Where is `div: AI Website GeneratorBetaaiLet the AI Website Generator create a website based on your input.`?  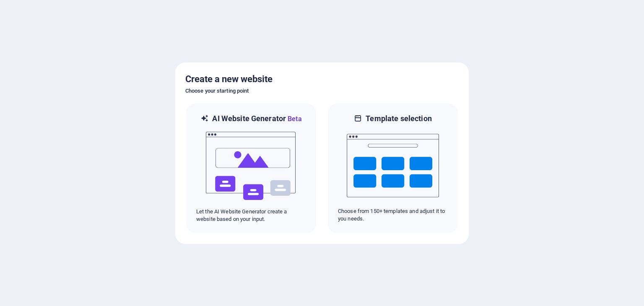 div: AI Website GeneratorBetaaiLet the AI Website Generator create a website based on your input. is located at coordinates (251, 168).